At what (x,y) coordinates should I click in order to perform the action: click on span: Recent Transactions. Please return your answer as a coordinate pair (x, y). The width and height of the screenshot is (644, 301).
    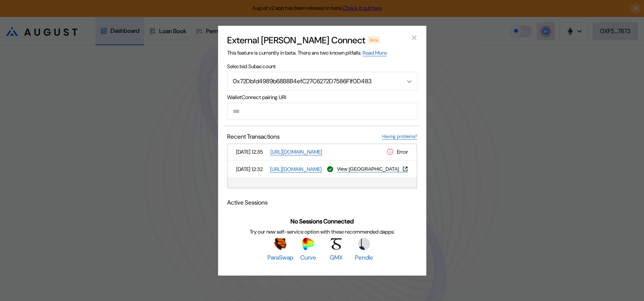
    Looking at the image, I should click on (253, 136).